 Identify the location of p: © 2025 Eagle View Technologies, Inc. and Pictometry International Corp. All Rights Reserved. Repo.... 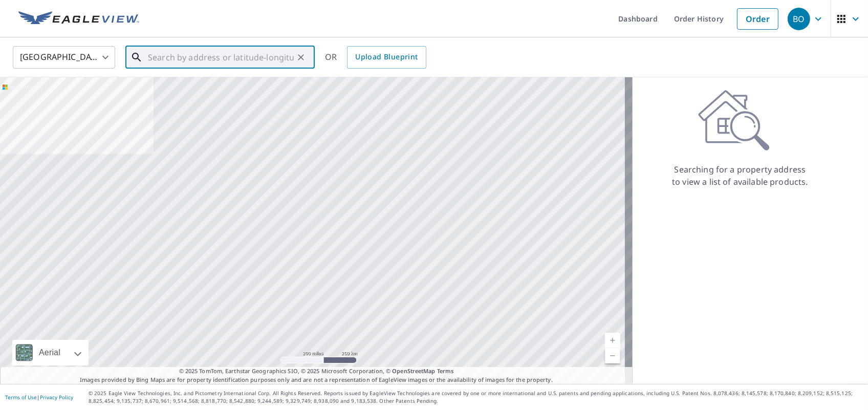
(475, 397).